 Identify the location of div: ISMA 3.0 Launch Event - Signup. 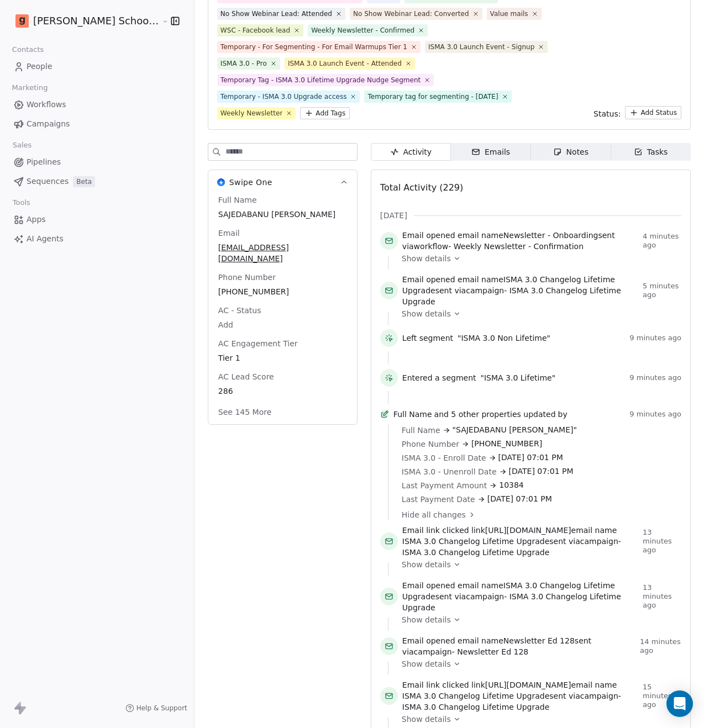
(482, 47).